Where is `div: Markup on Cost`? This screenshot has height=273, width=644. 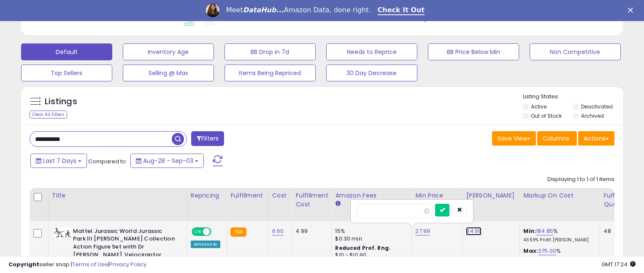
div: Markup on Cost is located at coordinates (560, 195).